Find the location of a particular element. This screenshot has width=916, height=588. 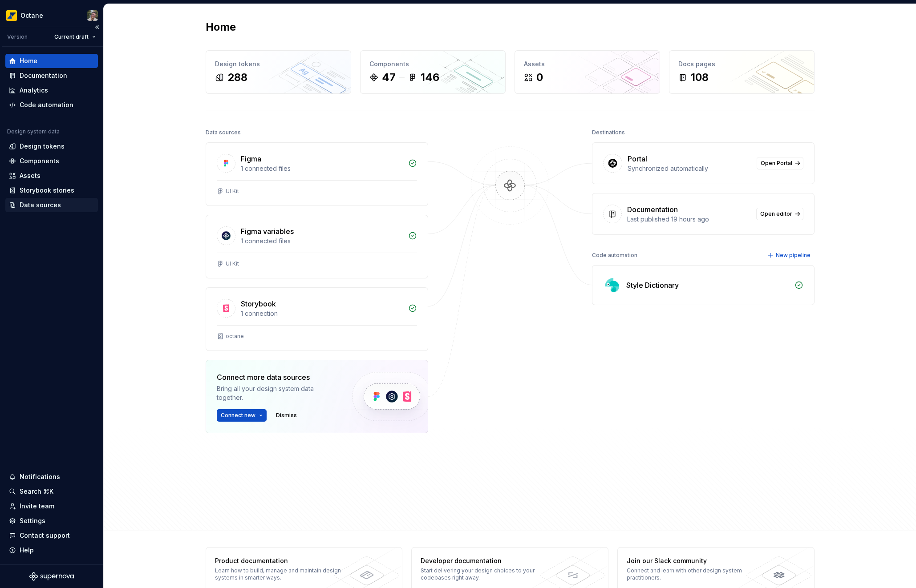

div: 1 connection is located at coordinates (322, 314).